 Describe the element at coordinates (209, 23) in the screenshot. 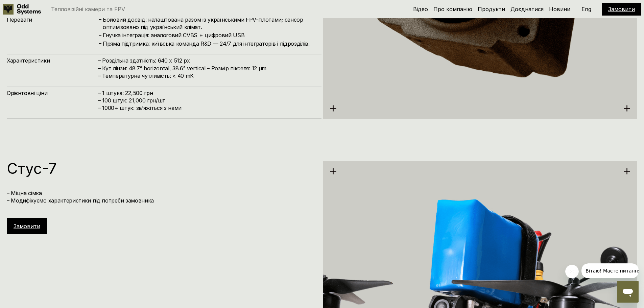

I see `h4: Бойовий досвід: налаштована разом із українськими FPV-пілотами; сенсор оптимізовано під українськ...` at that location.